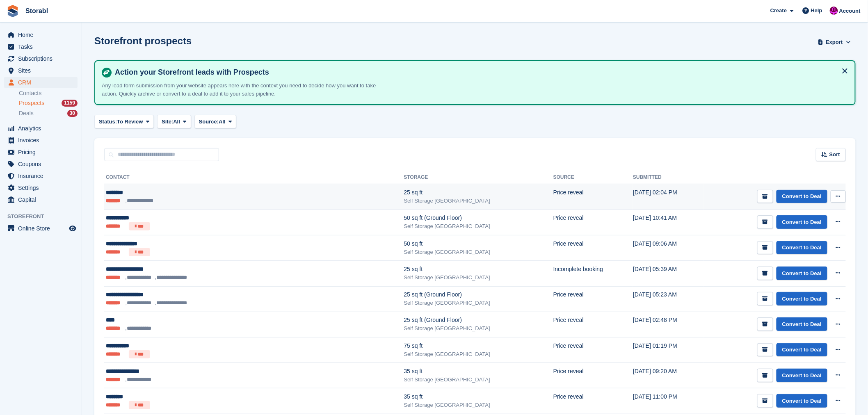  Describe the element at coordinates (43, 164) in the screenshot. I see `span: Coupons` at that location.